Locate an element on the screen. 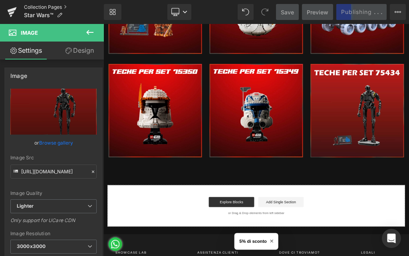 This screenshot has height=256, width=409. a: New Library is located at coordinates (113, 12).